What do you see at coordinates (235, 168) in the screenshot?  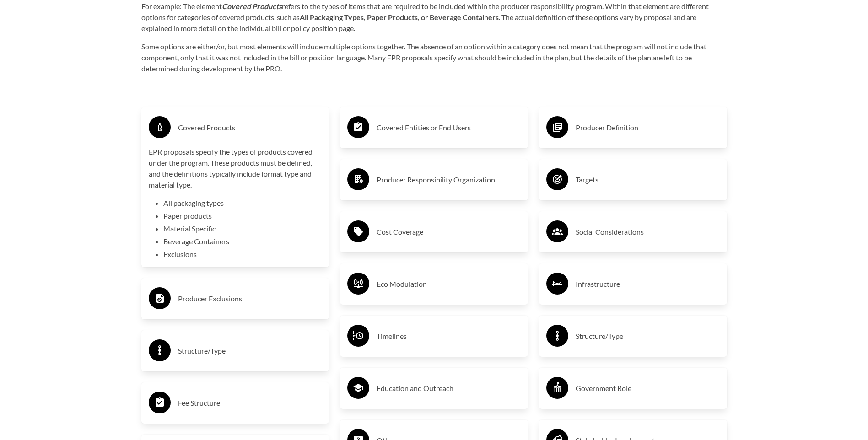 I see `p: EPR proposals specify the types of products covered under the program. These products must be def...` at bounding box center [235, 168].